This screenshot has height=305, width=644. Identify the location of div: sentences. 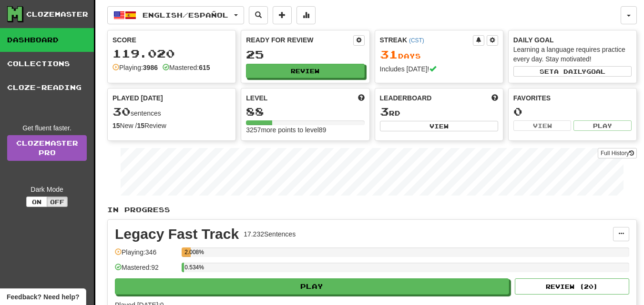
(171, 112).